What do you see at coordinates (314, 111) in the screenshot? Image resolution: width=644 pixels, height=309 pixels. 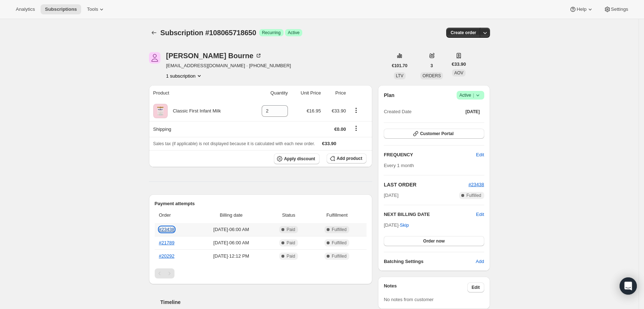 I see `span: €16.95` at bounding box center [314, 111].